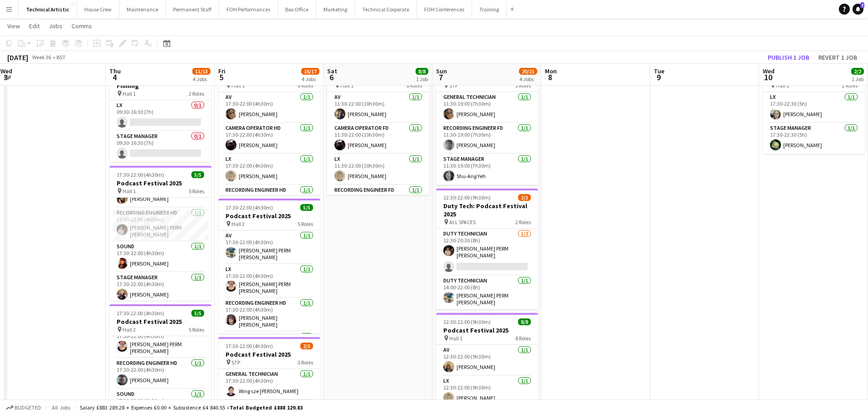 This screenshot has width=868, height=415. Describe the element at coordinates (248, 9) in the screenshot. I see `button: FOH Performances` at that location.